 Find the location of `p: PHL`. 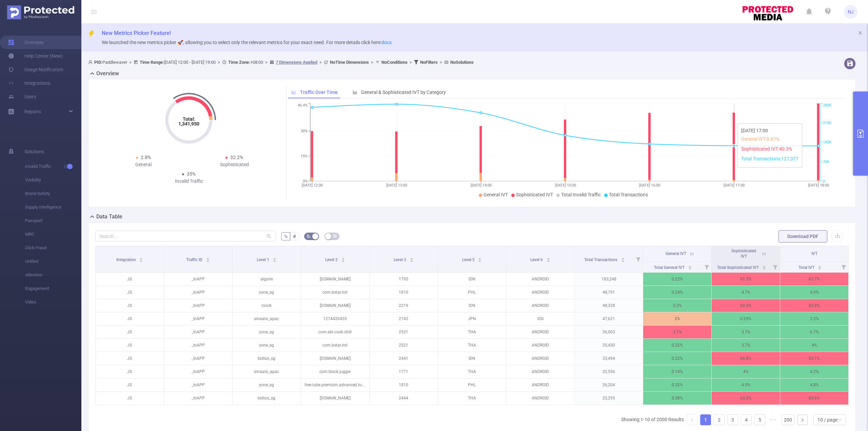

p: PHL is located at coordinates (472, 292).